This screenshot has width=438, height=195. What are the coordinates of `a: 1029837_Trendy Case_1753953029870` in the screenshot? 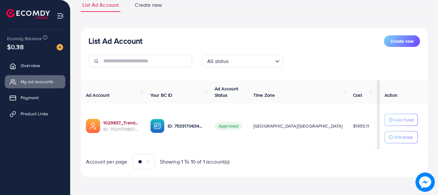 It's located at (122, 123).